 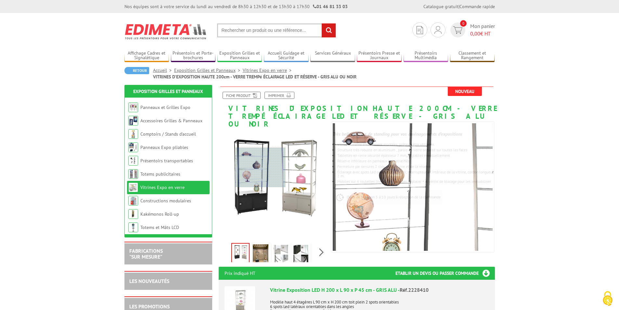 I want to click on img: Totems et Mâts LCD, so click(x=133, y=227).